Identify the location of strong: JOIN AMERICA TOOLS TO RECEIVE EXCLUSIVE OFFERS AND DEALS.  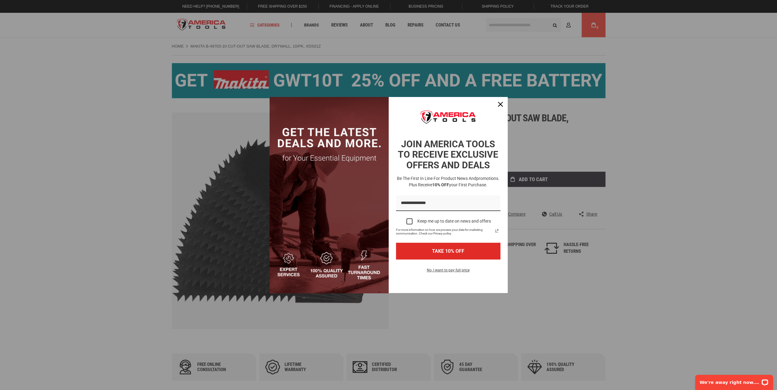
(448, 155).